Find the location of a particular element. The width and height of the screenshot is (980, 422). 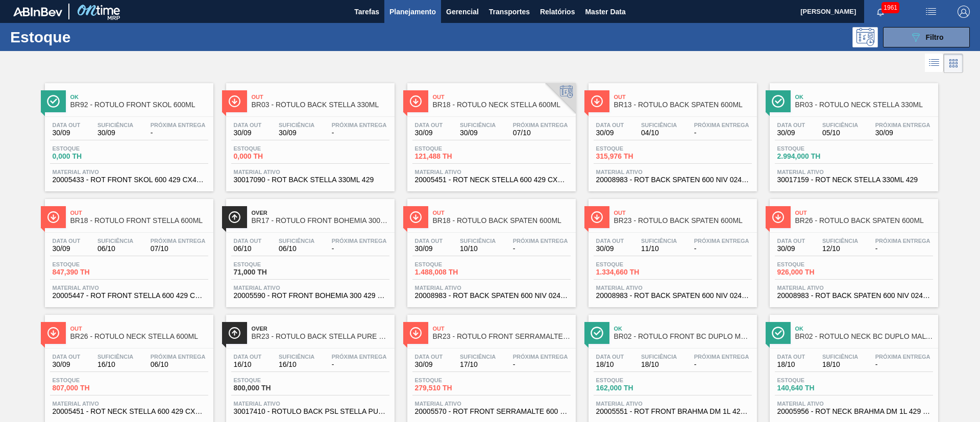

span: Over is located at coordinates (320, 213).